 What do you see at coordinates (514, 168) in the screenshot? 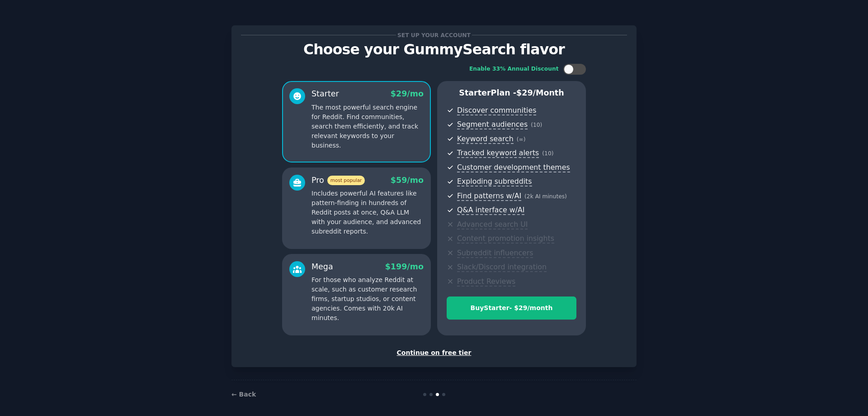
I see `span: Customer development themes` at bounding box center [514, 168].